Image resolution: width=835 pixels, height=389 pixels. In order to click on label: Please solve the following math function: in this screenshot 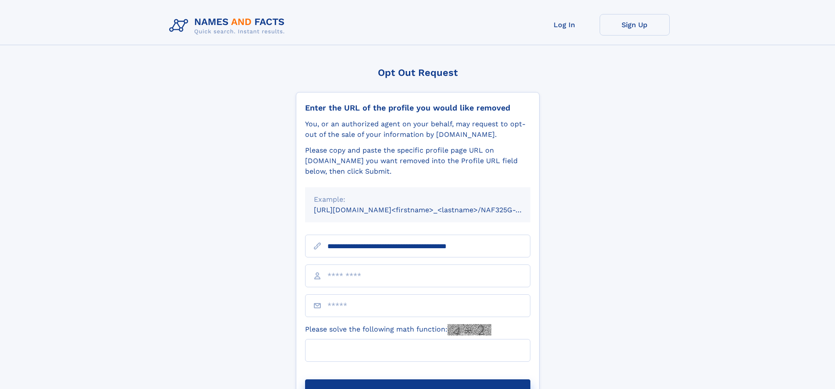, I will do `click(398, 329)`.